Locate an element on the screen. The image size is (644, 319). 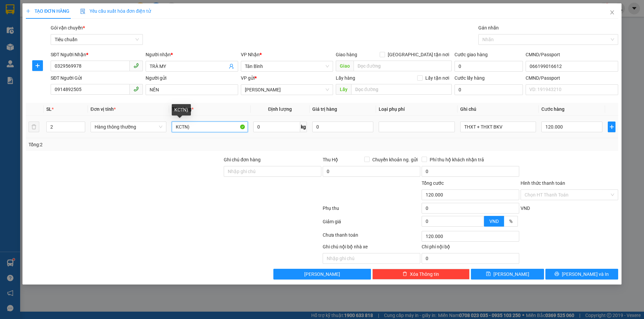
div: Chi phí nội bộ is located at coordinates (470, 248).